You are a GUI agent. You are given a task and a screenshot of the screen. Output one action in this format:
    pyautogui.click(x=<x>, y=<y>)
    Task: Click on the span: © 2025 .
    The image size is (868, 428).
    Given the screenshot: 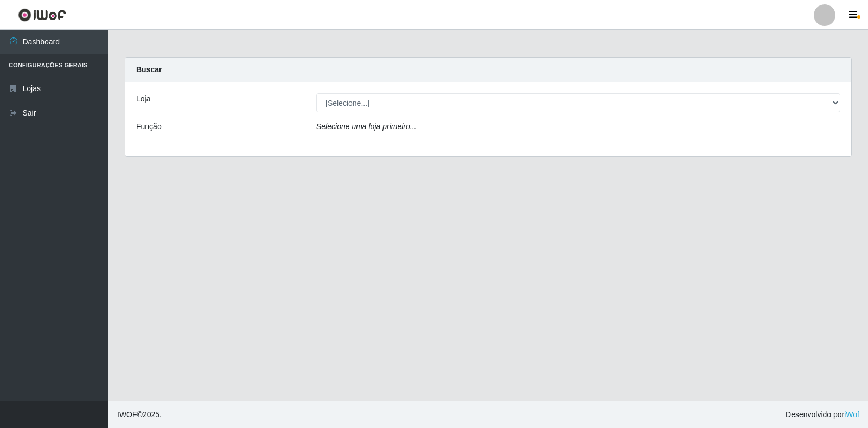 What is the action you would take?
    pyautogui.click(x=139, y=415)
    